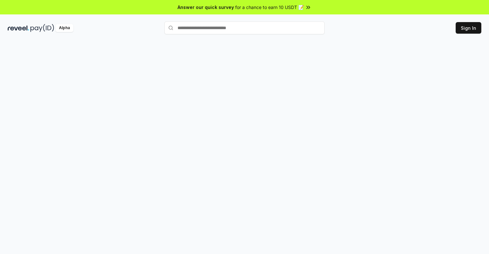  I want to click on span: Answer our quick survey, so click(206, 7).